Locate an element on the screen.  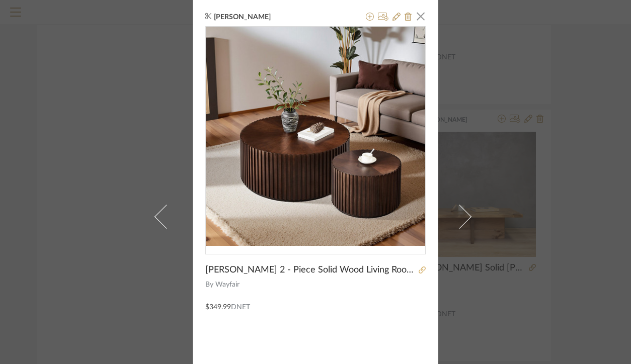
span: DNET is located at coordinates (241, 307).